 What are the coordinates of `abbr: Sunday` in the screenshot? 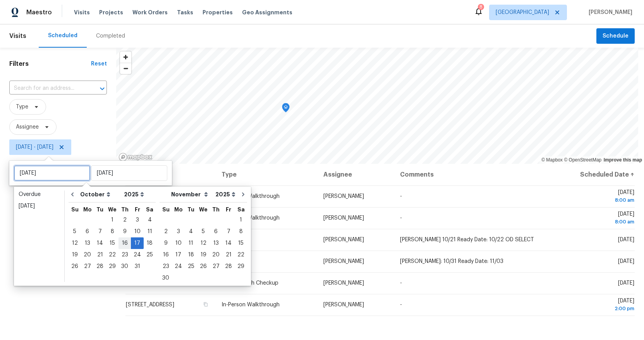 It's located at (166, 209).